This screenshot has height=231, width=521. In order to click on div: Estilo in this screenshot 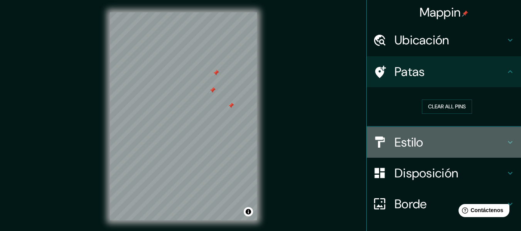, I will do `click(444, 142)`.